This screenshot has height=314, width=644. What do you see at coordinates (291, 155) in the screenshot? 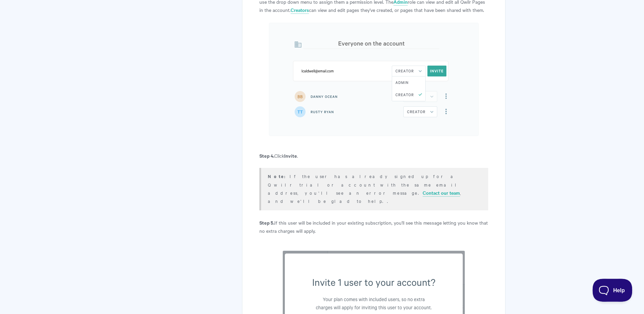
I see `strong: Invite` at bounding box center [291, 155].